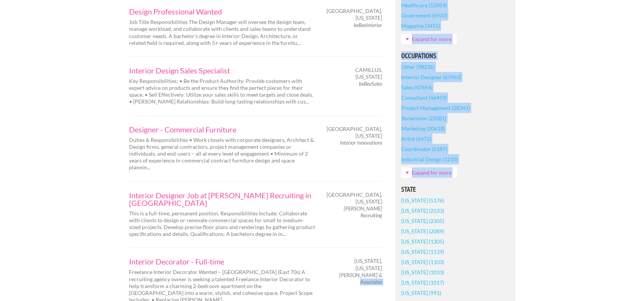 Image resolution: width=644 pixels, height=301 pixels. Describe the element at coordinates (222, 32) in the screenshot. I see `p: Job Title Responsibilities The Design Manager will oversee the design team, manage workload, and ...` at that location.